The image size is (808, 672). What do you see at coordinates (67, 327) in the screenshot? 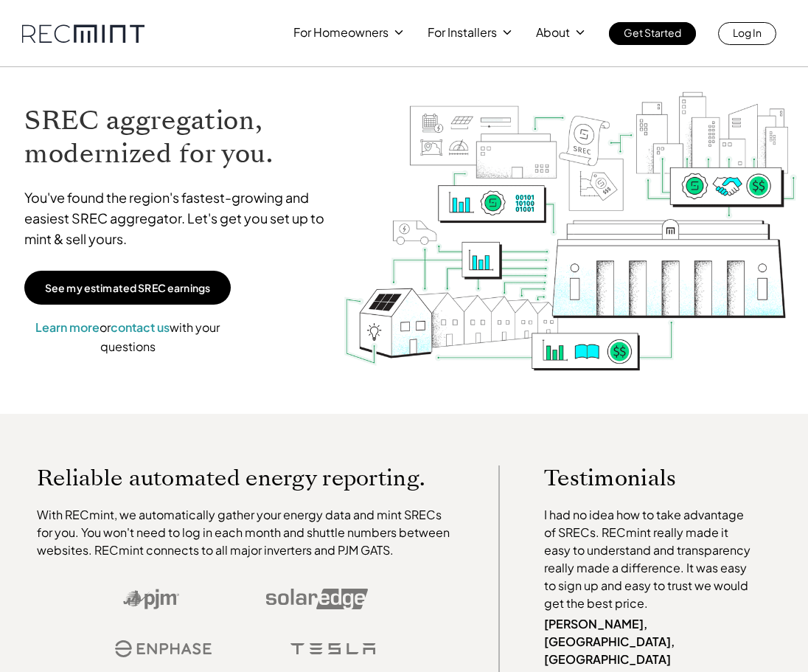
I see `span: Learn more` at bounding box center [67, 327].